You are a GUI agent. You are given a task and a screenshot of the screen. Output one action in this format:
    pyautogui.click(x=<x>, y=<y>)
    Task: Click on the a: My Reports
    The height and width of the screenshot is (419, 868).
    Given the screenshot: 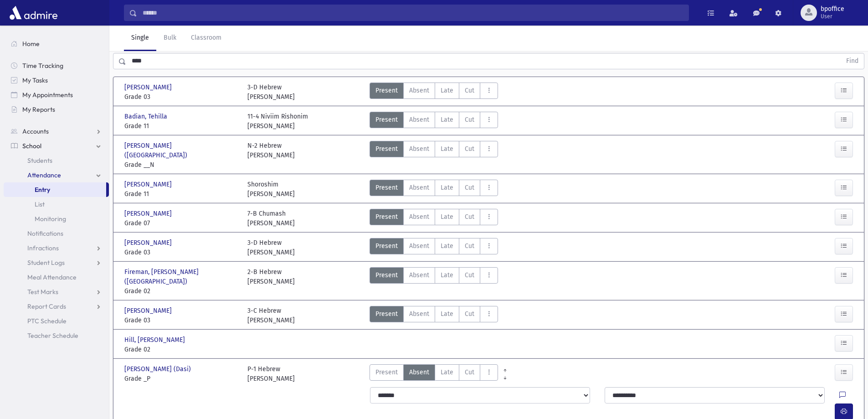 What is the action you would take?
    pyautogui.click(x=56, y=110)
    